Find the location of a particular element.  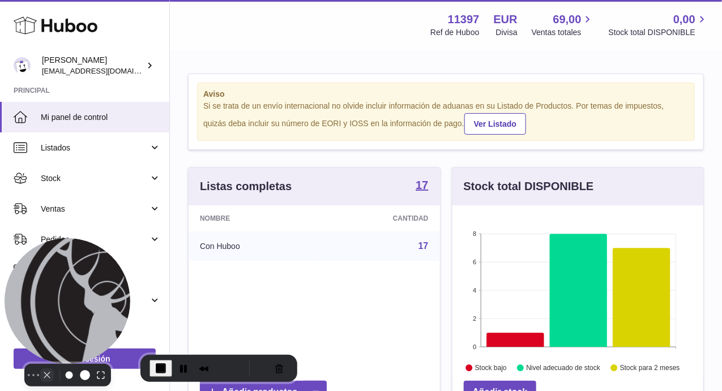

text: 0 is located at coordinates (474, 347).